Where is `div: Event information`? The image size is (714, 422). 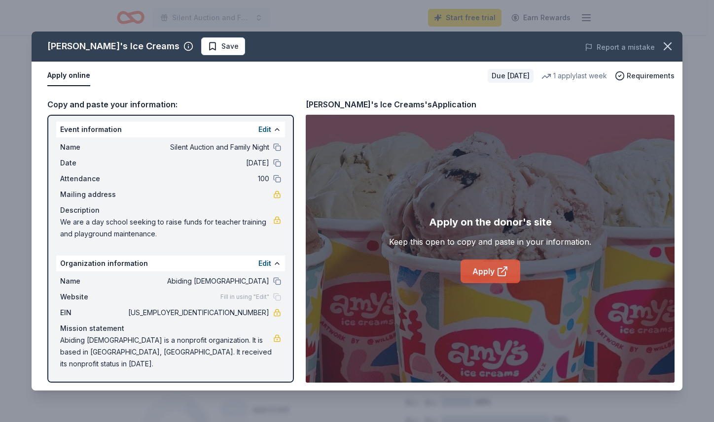 div: Event information is located at coordinates (171, 130).